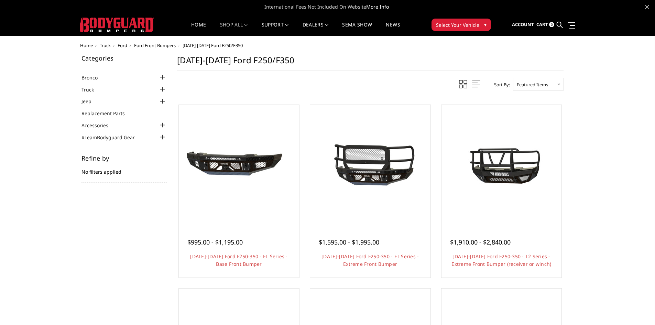 The height and width of the screenshot is (325, 655). Describe the element at coordinates (105, 45) in the screenshot. I see `span: Truck` at that location.